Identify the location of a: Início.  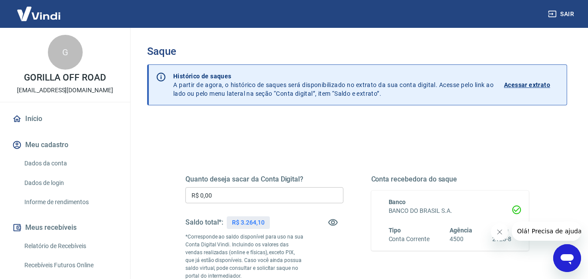
(65, 119).